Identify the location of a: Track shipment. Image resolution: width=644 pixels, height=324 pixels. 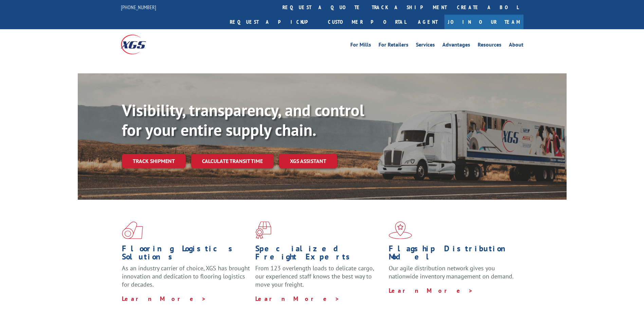
(154, 161).